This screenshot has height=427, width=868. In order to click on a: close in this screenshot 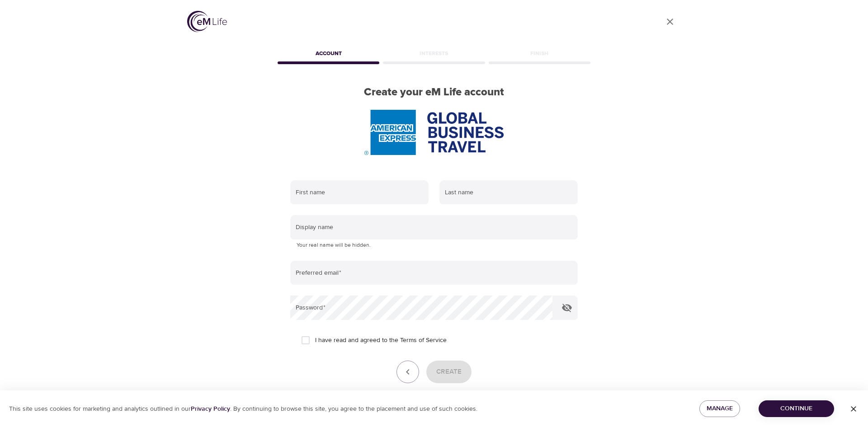, I will do `click(670, 22)`.